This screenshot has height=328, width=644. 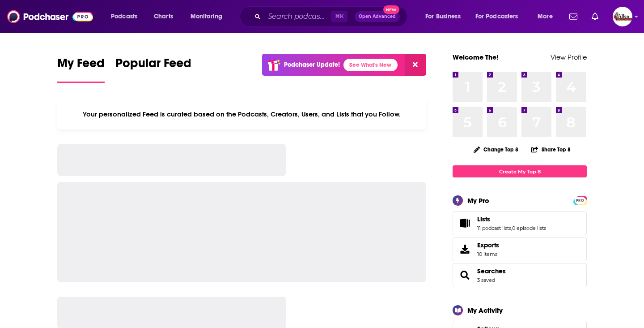 What do you see at coordinates (377, 17) in the screenshot?
I see `span: Open Advanced` at bounding box center [377, 17].